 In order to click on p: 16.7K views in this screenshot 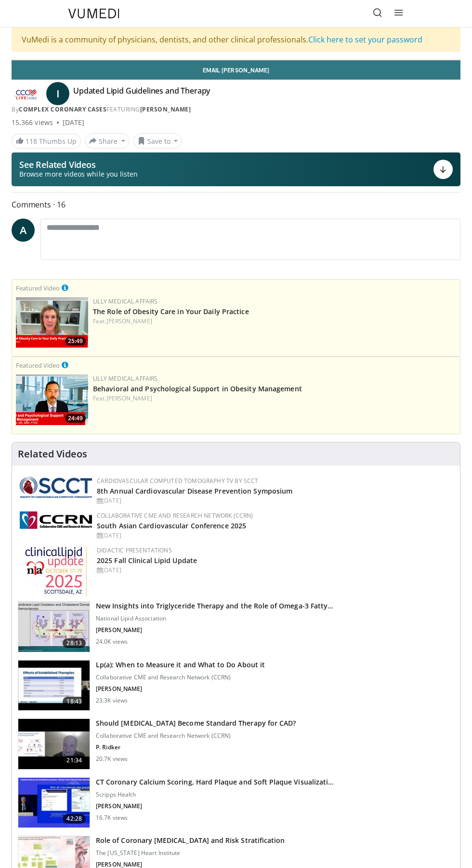, I will do `click(112, 818)`.